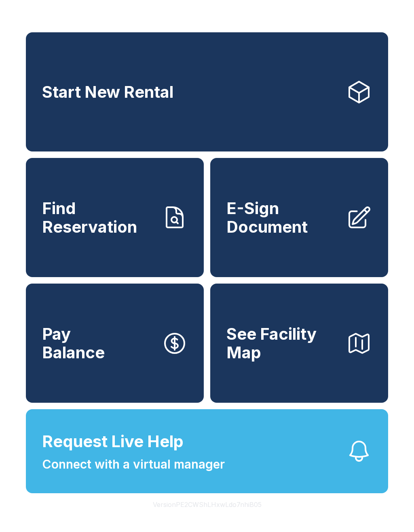  I want to click on span: Pay Balance, so click(73, 343).